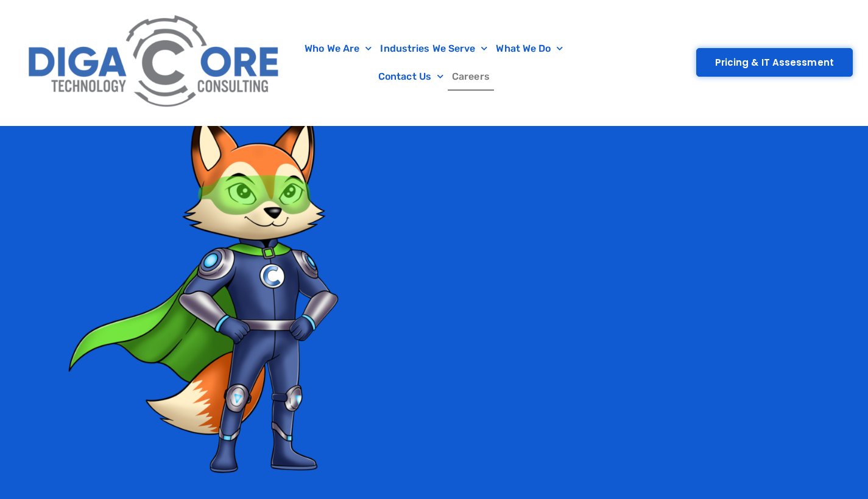 The image size is (868, 499). What do you see at coordinates (530, 49) in the screenshot?
I see `a: What We Do` at bounding box center [530, 49].